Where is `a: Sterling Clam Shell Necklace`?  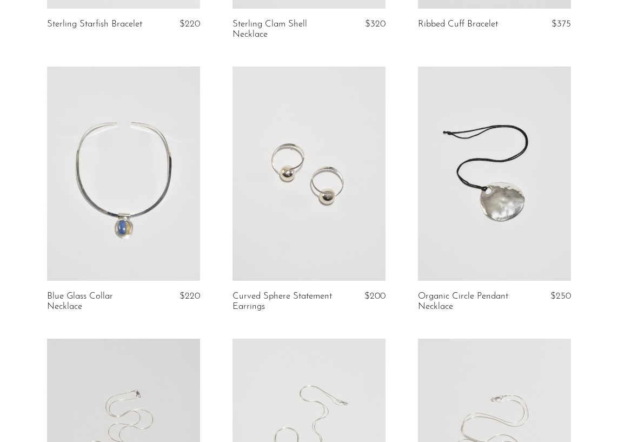
a: Sterling Clam Shell Necklace is located at coordinates (283, 29).